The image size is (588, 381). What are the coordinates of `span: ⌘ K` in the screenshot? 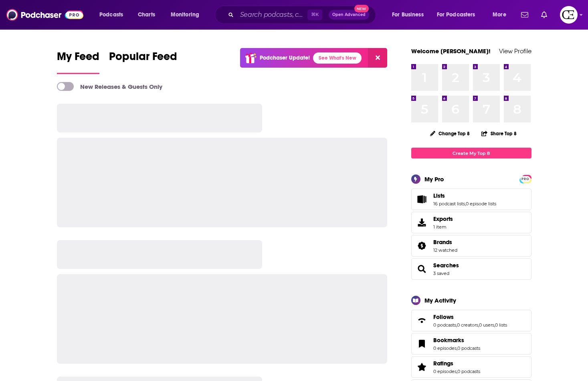 It's located at (314, 15).